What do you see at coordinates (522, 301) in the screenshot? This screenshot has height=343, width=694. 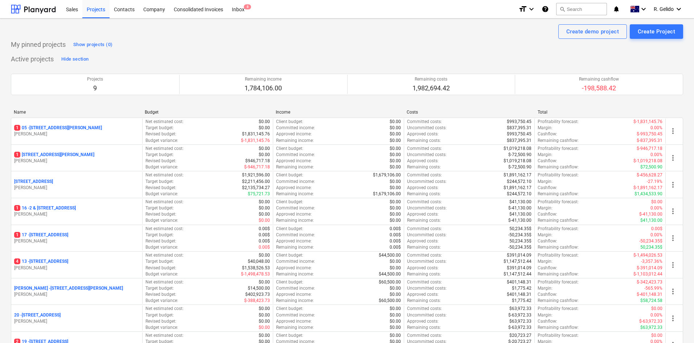 I see `p: $1,775.42` at bounding box center [522, 301].